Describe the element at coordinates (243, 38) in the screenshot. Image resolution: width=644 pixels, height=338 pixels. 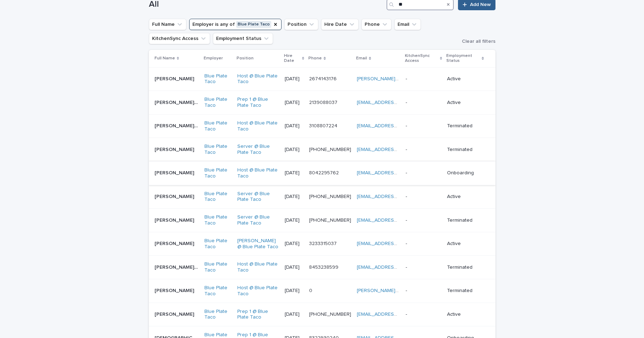
I see `button: Employment Status` at that location.